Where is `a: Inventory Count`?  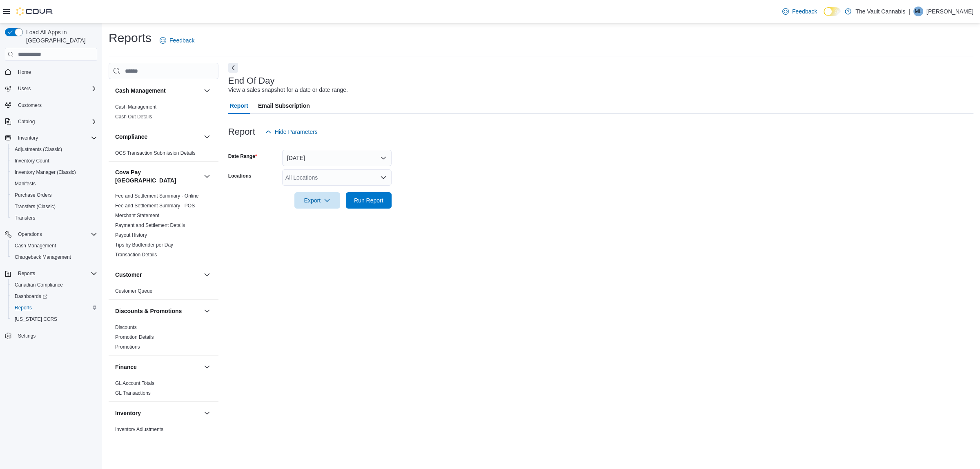
a: Inventory Count is located at coordinates (32, 161).